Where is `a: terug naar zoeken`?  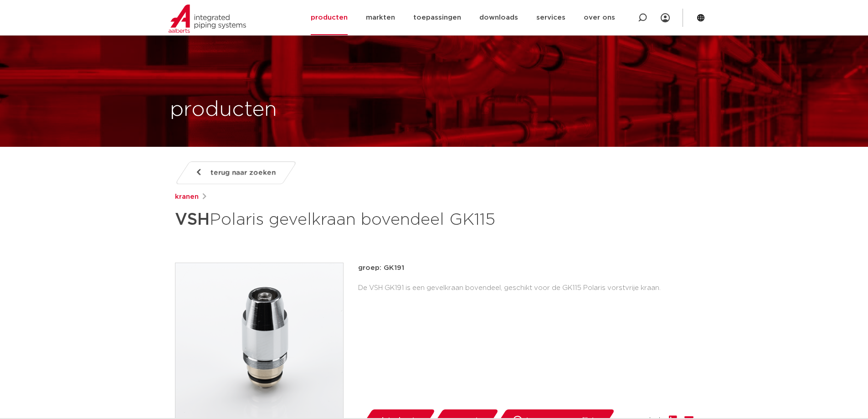
a: terug naar zoeken is located at coordinates (236, 173).